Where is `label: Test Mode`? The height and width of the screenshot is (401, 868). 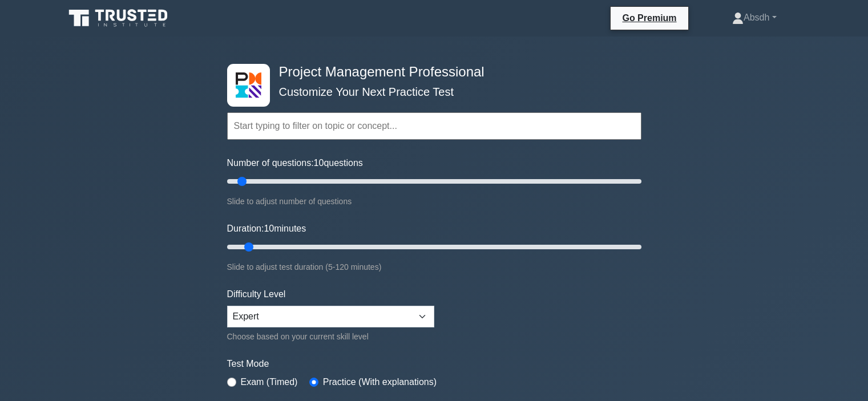
label: Test Mode is located at coordinates (434, 364).